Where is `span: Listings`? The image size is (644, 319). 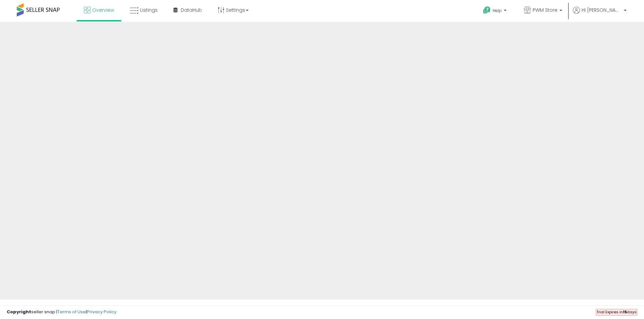
span: Listings is located at coordinates (149, 10).